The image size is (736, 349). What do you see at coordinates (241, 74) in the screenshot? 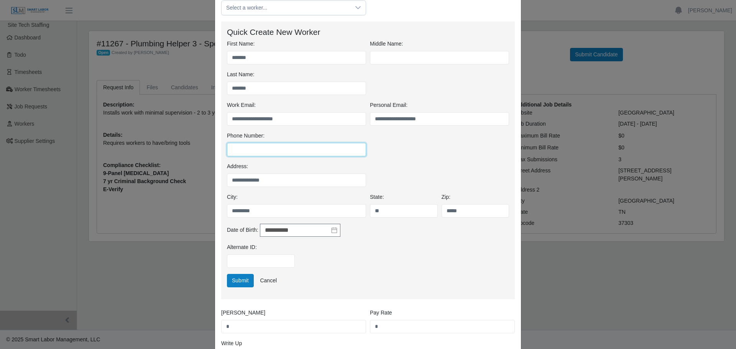
I see `label: Last Name:` at bounding box center [241, 74].